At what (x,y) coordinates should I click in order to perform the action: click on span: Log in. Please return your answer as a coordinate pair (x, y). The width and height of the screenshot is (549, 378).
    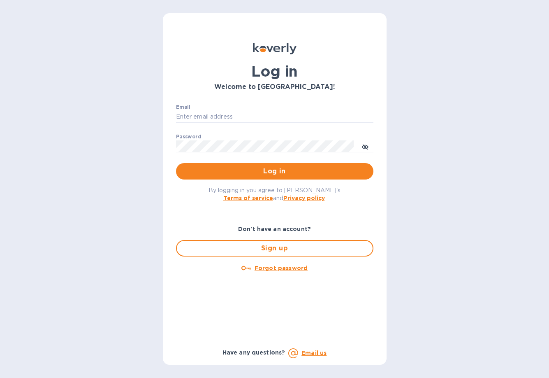
    Looking at the image, I should click on (275, 171).